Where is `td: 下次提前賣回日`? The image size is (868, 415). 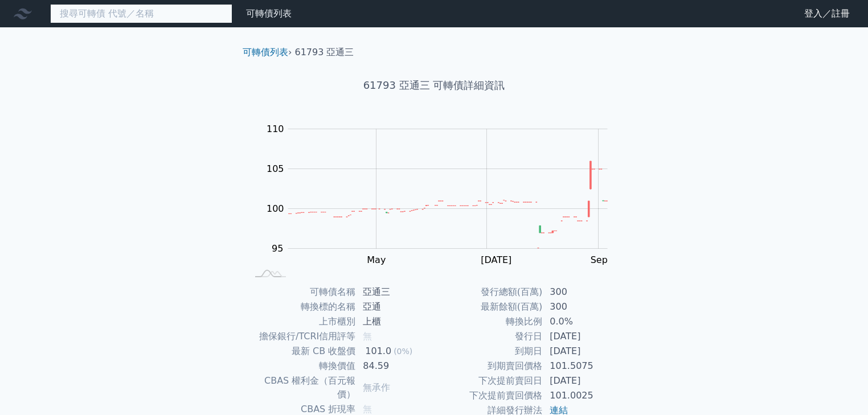 td: 下次提前賣回日 is located at coordinates (488, 381).